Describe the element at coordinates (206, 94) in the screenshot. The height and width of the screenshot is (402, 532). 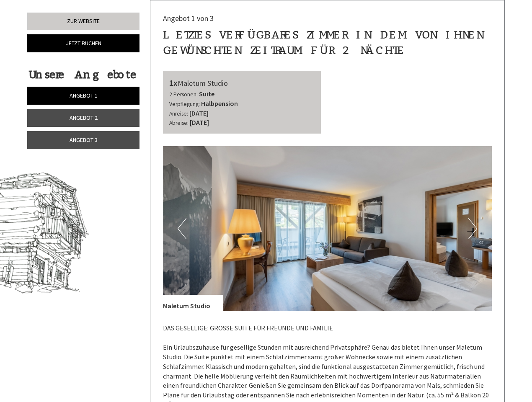
I see `b: Suite` at that location.